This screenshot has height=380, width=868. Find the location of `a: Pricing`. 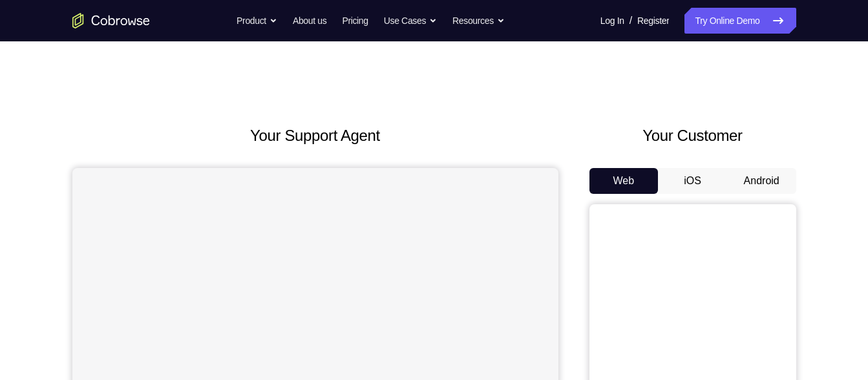

a: Pricing is located at coordinates (355, 21).